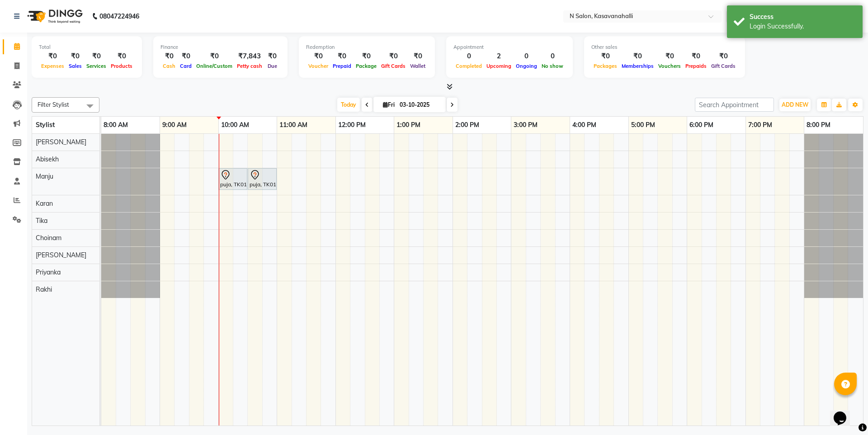  I want to click on span: Memberships, so click(638, 66).